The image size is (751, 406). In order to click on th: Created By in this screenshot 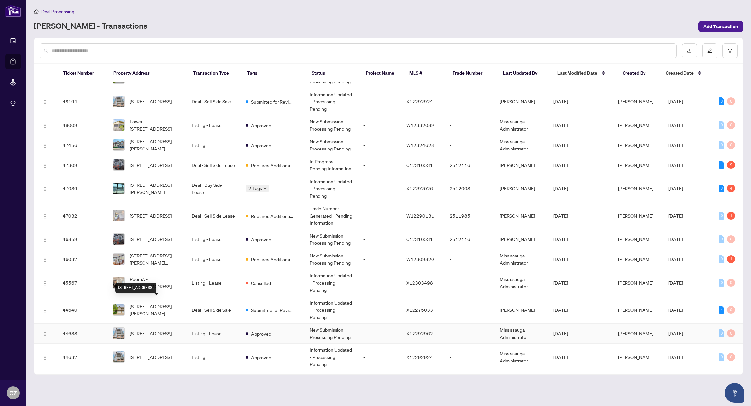, I will do `click(639, 73)`.